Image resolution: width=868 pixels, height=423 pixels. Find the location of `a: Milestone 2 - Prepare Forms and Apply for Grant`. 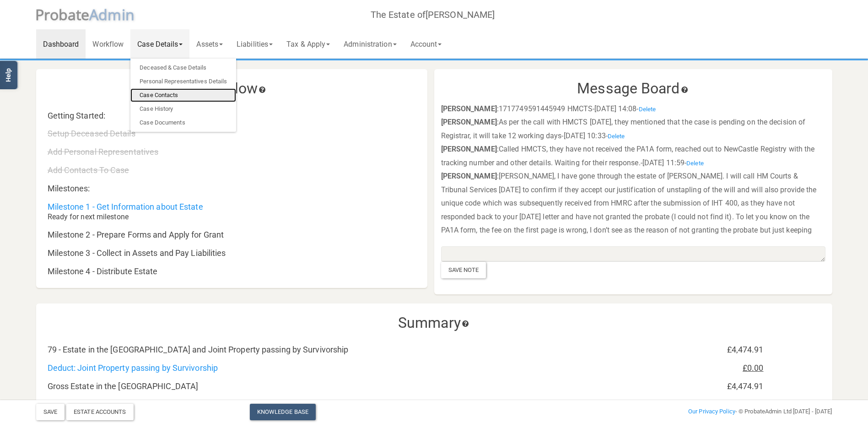

a: Milestone 2 - Prepare Forms and Apply for Grant is located at coordinates (136, 234).